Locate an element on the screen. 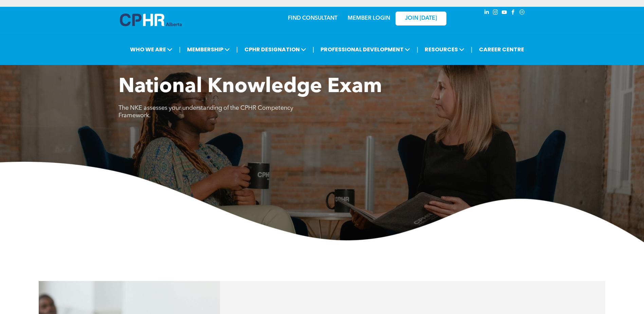 The image size is (644, 314). span: RESOURCES is located at coordinates (444, 49).